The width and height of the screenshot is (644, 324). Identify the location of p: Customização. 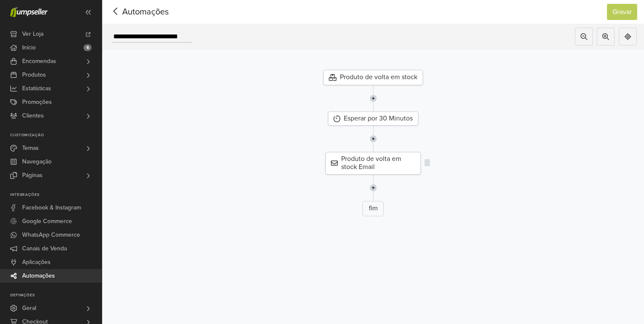
(56, 135).